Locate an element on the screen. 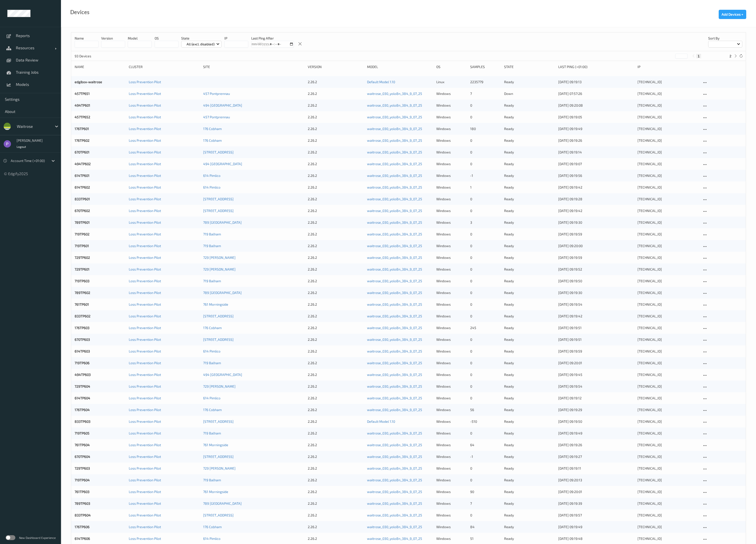 This screenshot has height=544, width=756. div: State is located at coordinates (529, 66).